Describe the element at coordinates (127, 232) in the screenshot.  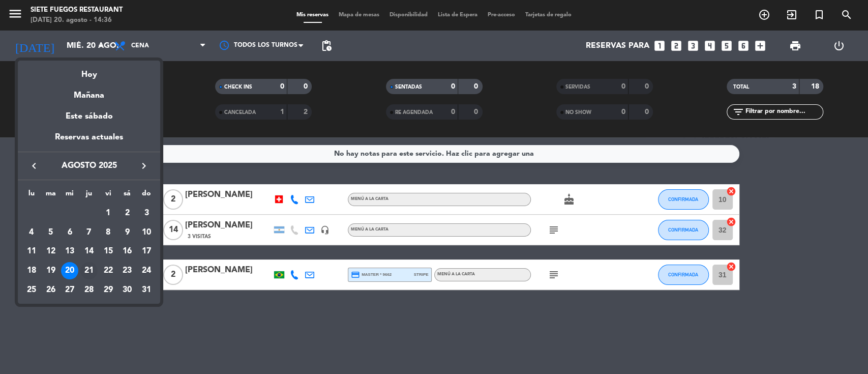
I see `td: 9 de agosto de 2025` at that location.